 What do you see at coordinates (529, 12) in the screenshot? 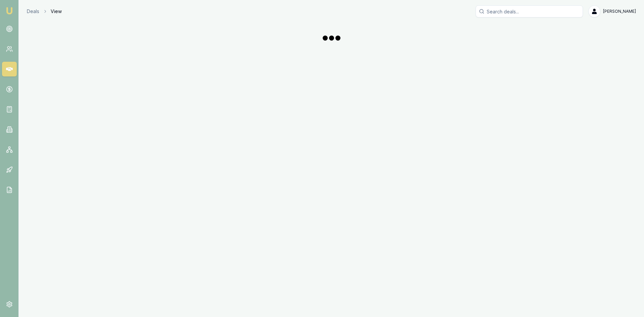
I see `input: Search deals` at bounding box center [529, 12].